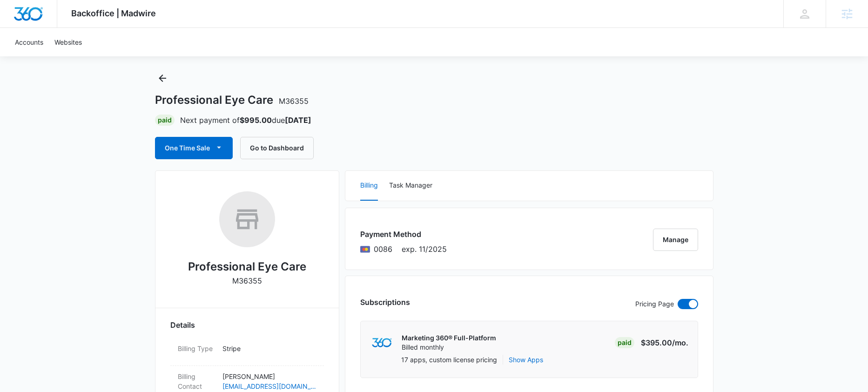  What do you see at coordinates (196, 382) in the screenshot?
I see `dt: Billing Contact` at bounding box center [196, 382].